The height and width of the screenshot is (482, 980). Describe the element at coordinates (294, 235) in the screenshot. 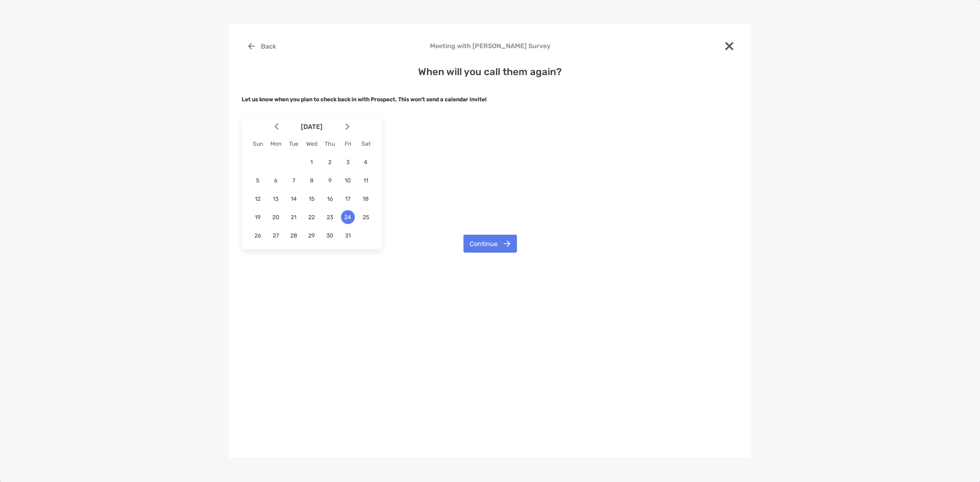

I see `span: 28` at that location.